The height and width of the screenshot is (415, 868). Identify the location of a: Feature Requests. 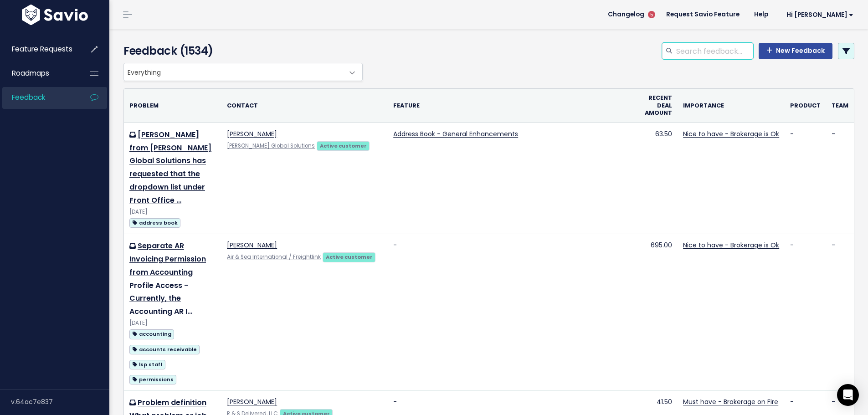
(39, 49).